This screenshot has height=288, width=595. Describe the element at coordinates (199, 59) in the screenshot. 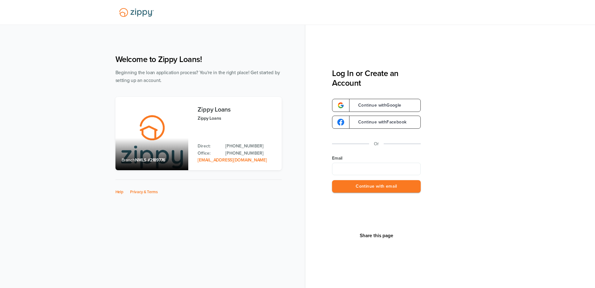

I see `h1: Welcome to Zippy Loans!` at that location.